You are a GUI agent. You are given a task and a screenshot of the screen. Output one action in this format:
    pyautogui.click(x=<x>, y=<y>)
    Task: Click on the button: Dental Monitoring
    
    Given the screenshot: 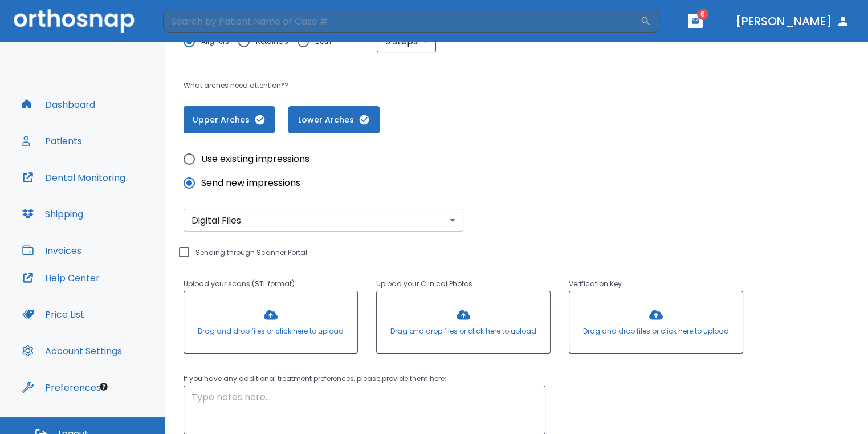 What is the action you would take?
    pyautogui.click(x=74, y=177)
    